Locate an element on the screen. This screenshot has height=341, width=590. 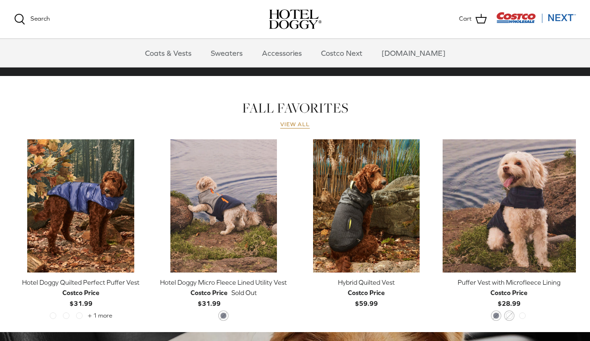
a: Coats & Vests is located at coordinates (168, 53).